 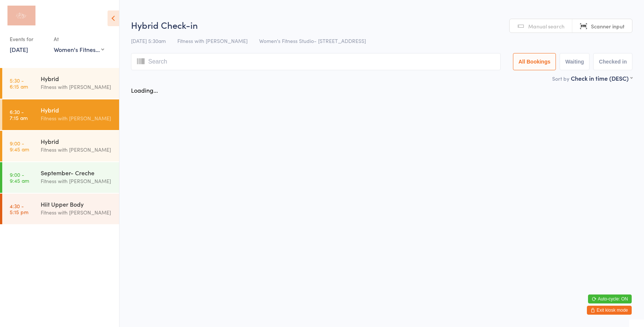 What do you see at coordinates (561, 78) in the screenshot?
I see `label: Sort by` at bounding box center [561, 78].